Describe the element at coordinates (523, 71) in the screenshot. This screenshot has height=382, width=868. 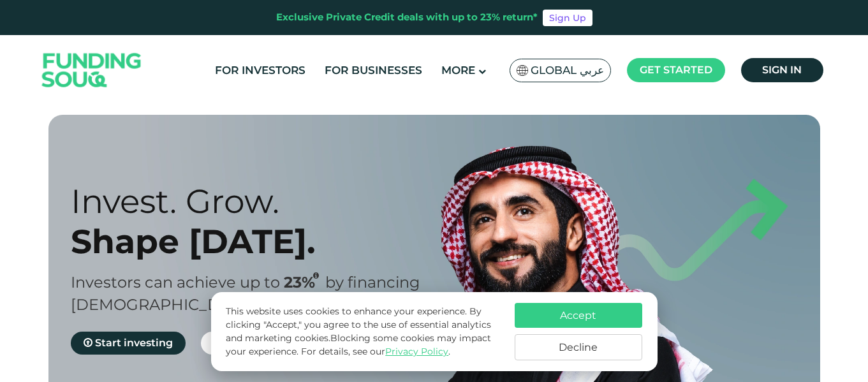
I see `img: SA Flag` at that location.